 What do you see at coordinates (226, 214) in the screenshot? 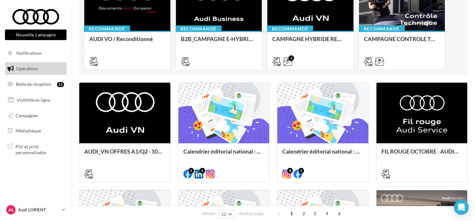
I see `button: 12` at bounding box center [226, 214].